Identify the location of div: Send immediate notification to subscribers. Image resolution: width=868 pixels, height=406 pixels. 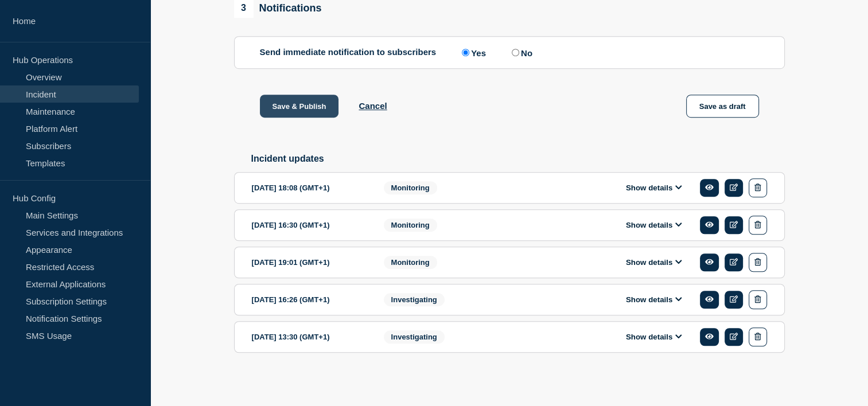
(510, 52).